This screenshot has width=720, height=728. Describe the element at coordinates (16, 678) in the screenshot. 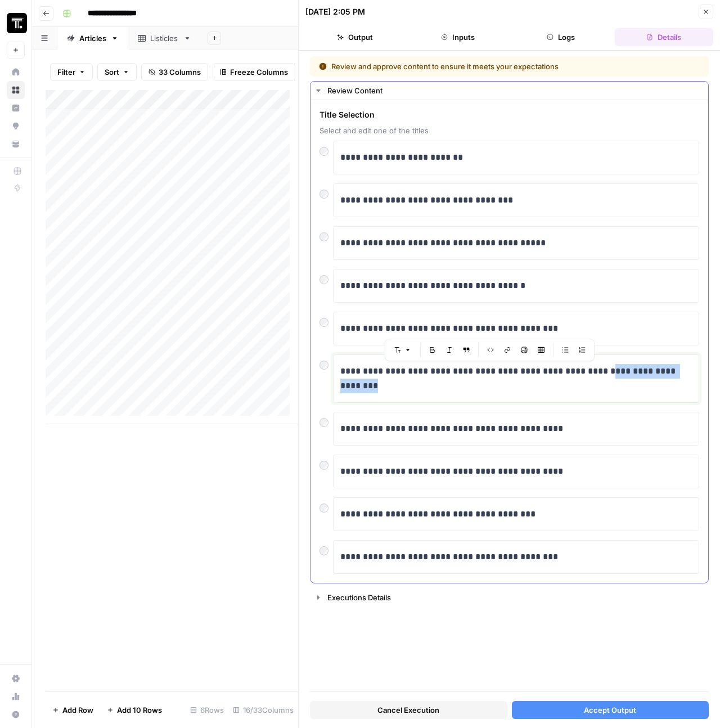

I see `a: Settings` at that location.